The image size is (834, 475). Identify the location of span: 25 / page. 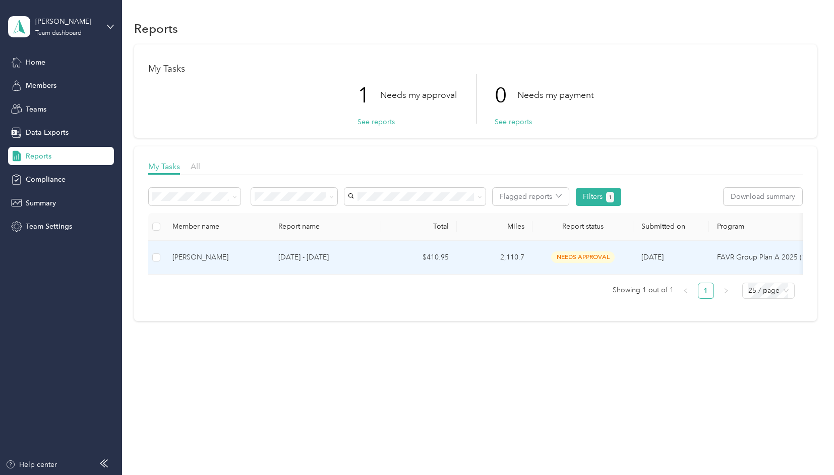
(769, 291).